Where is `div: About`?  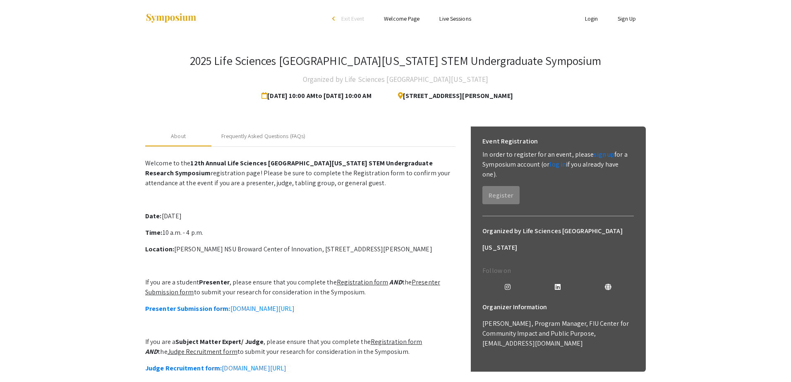
div: About is located at coordinates (178, 136).